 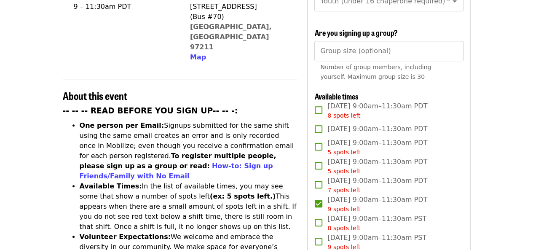 What do you see at coordinates (198, 57) in the screenshot?
I see `span: Map` at bounding box center [198, 57].